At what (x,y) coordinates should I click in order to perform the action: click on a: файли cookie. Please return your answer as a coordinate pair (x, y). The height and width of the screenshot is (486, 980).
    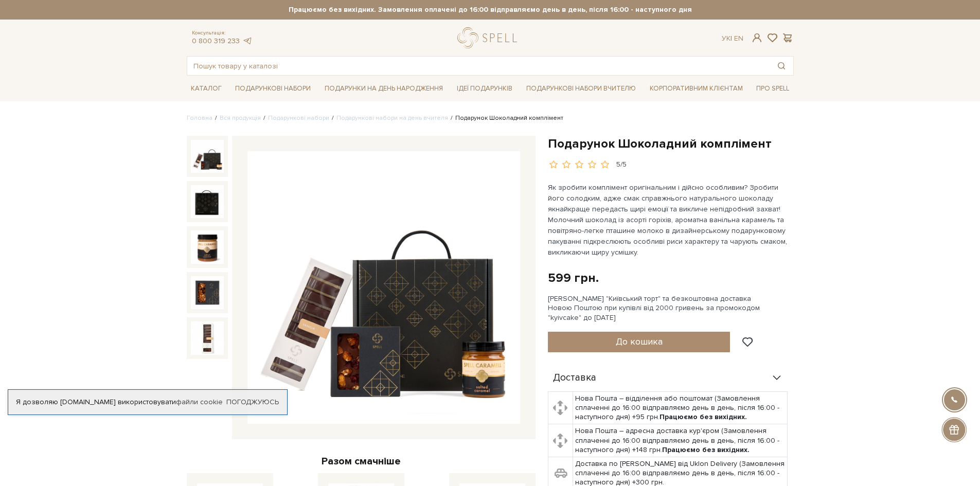
    Looking at the image, I should click on (199, 402).